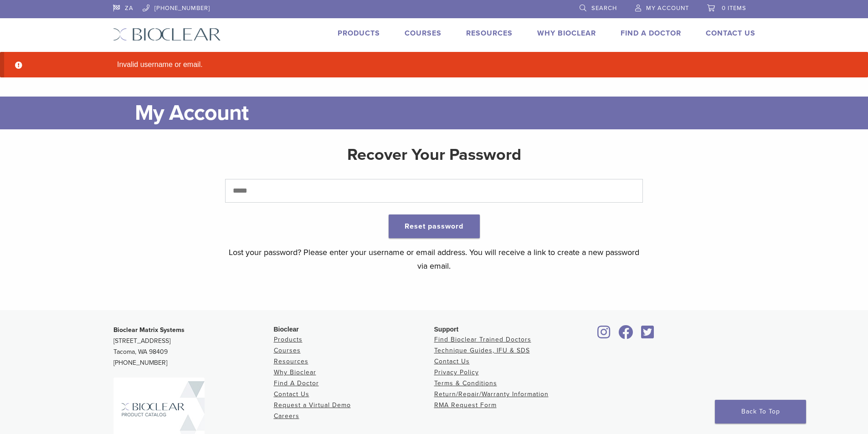 The width and height of the screenshot is (868, 434). Describe the element at coordinates (491, 394) in the screenshot. I see `a: Return/Repair/Warranty Information` at that location.